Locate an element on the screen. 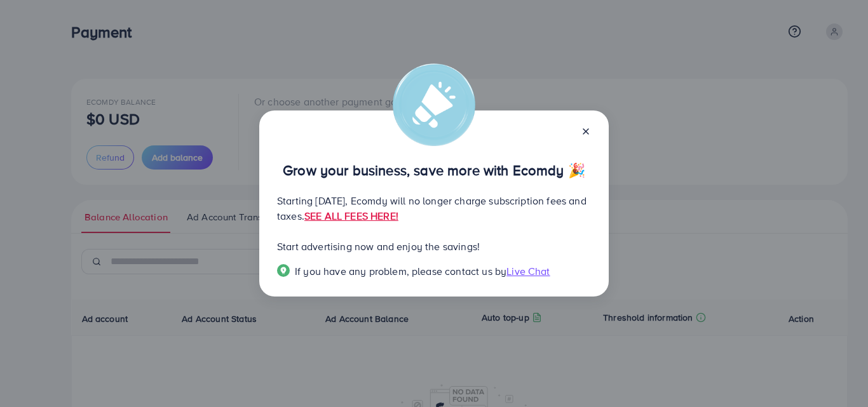 This screenshot has height=407, width=868. img: alert is located at coordinates (434, 105).